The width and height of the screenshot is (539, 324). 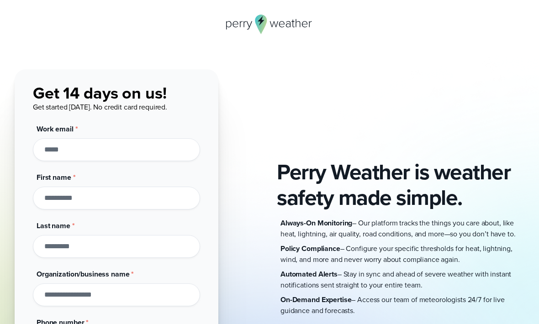 What do you see at coordinates (401, 185) in the screenshot?
I see `h2: Perry Weather is weather safety made simple.` at bounding box center [401, 185].